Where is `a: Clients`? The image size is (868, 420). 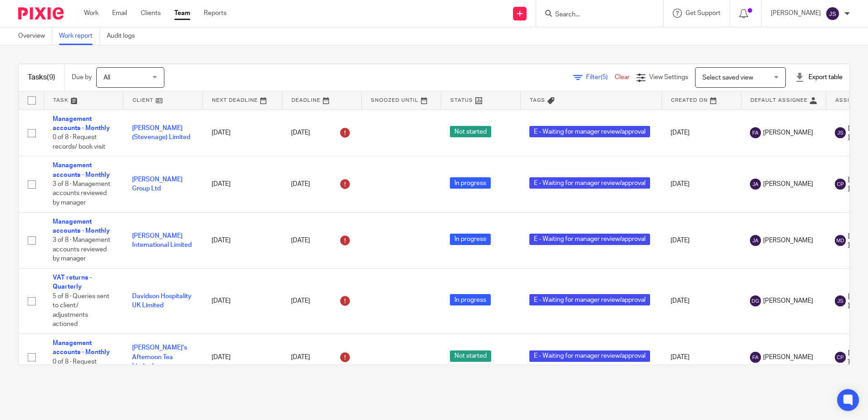
a: Clients is located at coordinates (151, 13).